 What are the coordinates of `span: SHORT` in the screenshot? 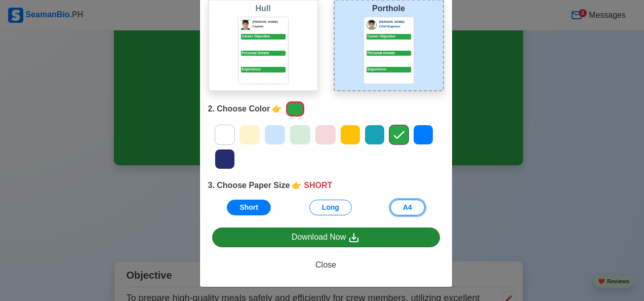 It's located at (318, 185).